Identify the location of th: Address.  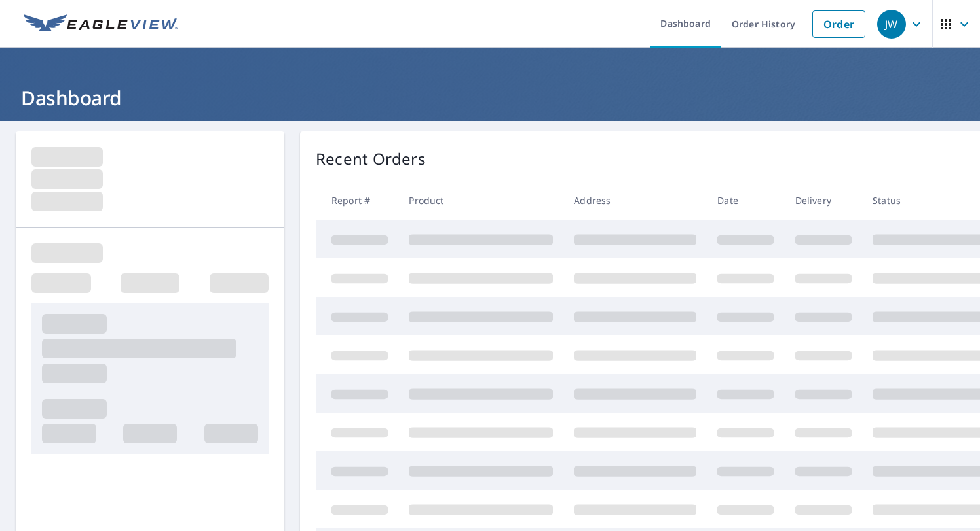
(635, 200).